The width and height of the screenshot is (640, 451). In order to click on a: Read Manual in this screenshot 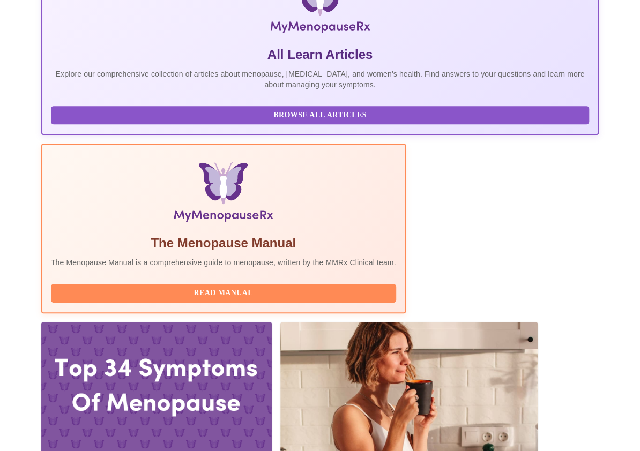, I will do `click(224, 292)`.